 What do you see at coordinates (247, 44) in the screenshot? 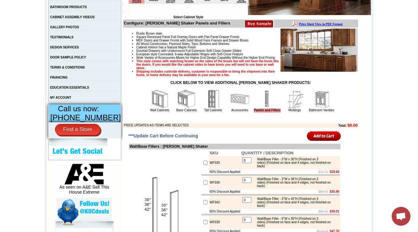
I see `li: All Wood Construction, Plywood Sides, Tops, Bottoms and Shelves` at bounding box center [247, 44].